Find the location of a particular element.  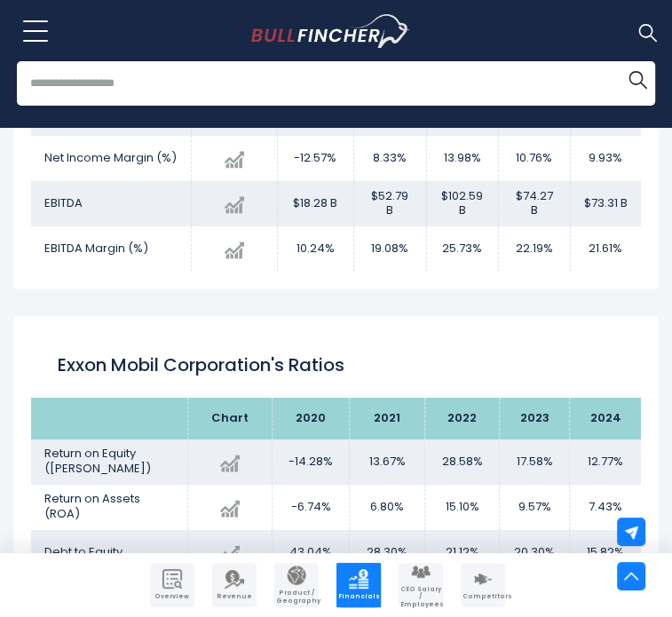

span: Financials is located at coordinates (359, 597).